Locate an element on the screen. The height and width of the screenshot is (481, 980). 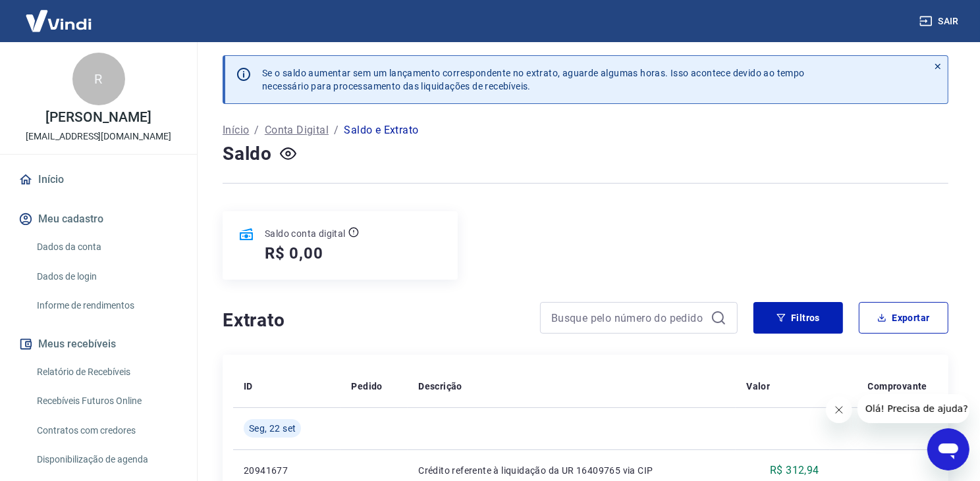
a: Dados da conta is located at coordinates (106, 247).